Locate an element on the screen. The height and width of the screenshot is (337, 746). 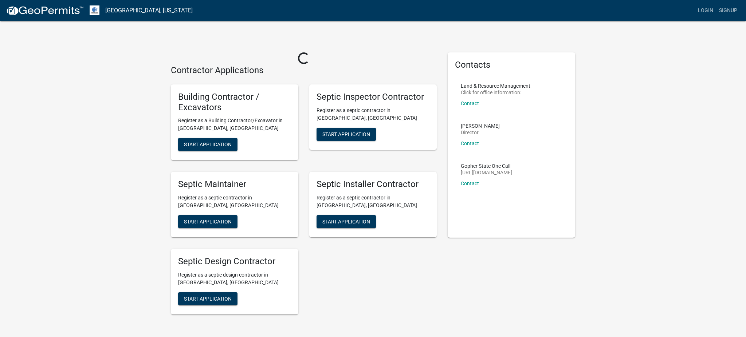
p: Land & Resource Management is located at coordinates (496, 86).